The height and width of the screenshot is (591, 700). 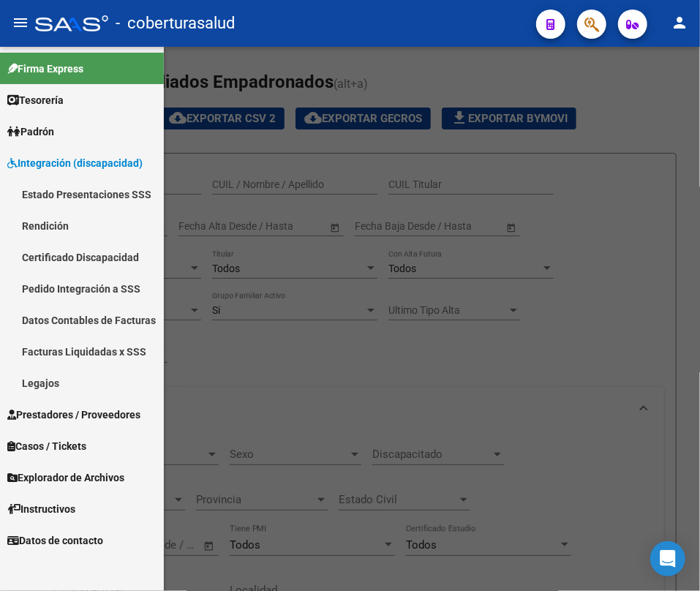 What do you see at coordinates (66, 477) in the screenshot?
I see `span: Explorador de Archivos` at bounding box center [66, 477].